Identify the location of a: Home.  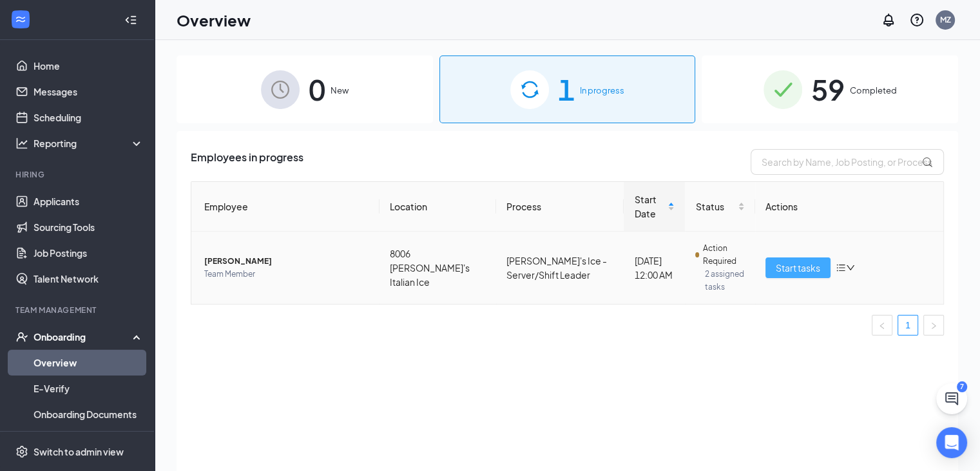
(89, 66).